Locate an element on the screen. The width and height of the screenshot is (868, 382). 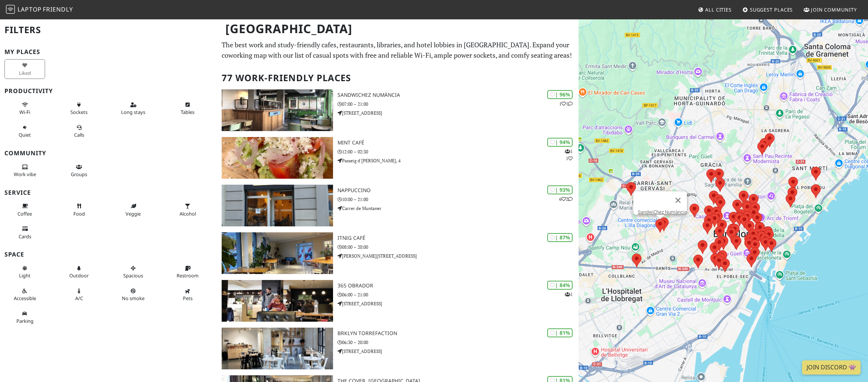
button: Quiet is located at coordinates (25, 131).